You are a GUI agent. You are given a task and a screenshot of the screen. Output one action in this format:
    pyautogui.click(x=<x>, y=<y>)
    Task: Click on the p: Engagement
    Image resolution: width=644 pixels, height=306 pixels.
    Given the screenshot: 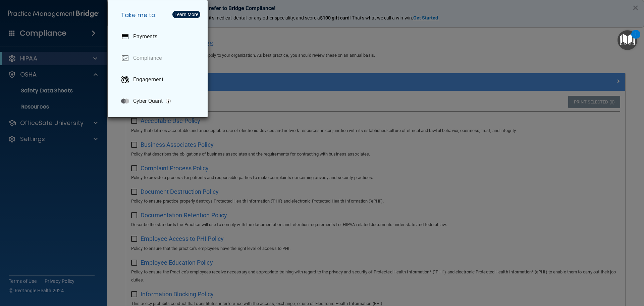 What is the action you would take?
    pyautogui.click(x=148, y=79)
    